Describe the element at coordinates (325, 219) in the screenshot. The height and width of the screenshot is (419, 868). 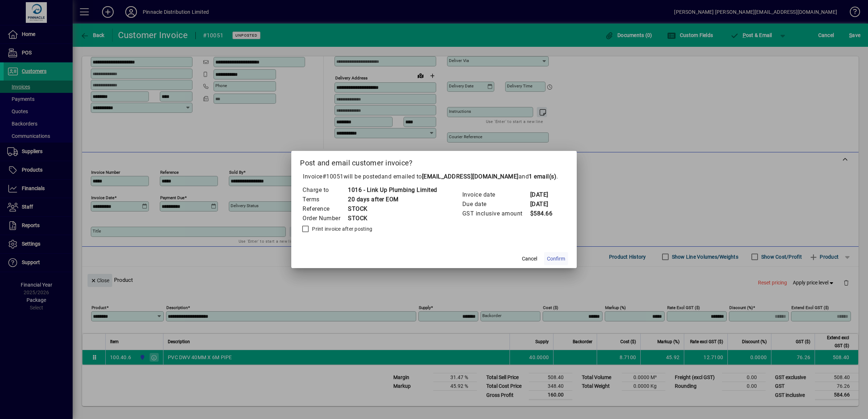
I see `td: Order Number` at that location.